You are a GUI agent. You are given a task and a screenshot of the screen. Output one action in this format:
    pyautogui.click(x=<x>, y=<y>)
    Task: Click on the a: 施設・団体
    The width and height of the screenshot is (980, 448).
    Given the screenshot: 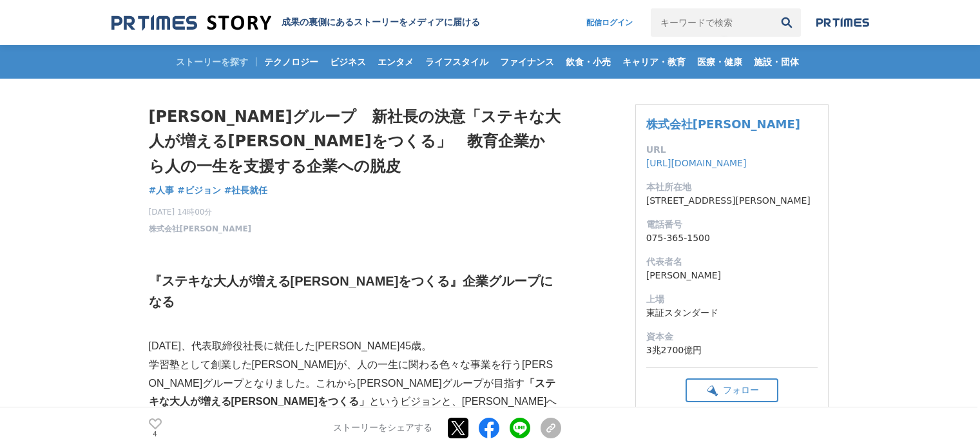 What is the action you would take?
    pyautogui.click(x=777, y=62)
    